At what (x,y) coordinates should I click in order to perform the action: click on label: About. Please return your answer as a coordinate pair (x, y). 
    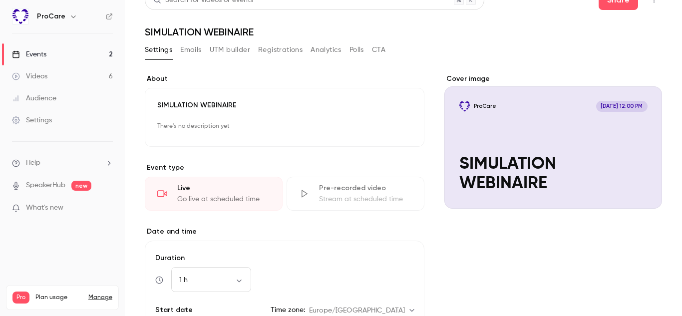
    Looking at the image, I should click on (284, 79).